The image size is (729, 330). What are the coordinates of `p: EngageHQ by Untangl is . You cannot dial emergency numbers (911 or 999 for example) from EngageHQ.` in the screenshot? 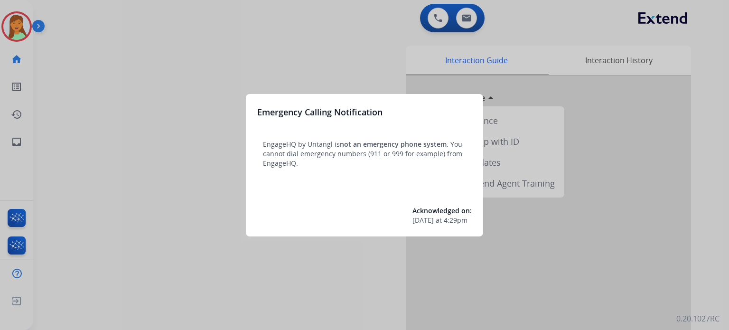 It's located at (364, 154).